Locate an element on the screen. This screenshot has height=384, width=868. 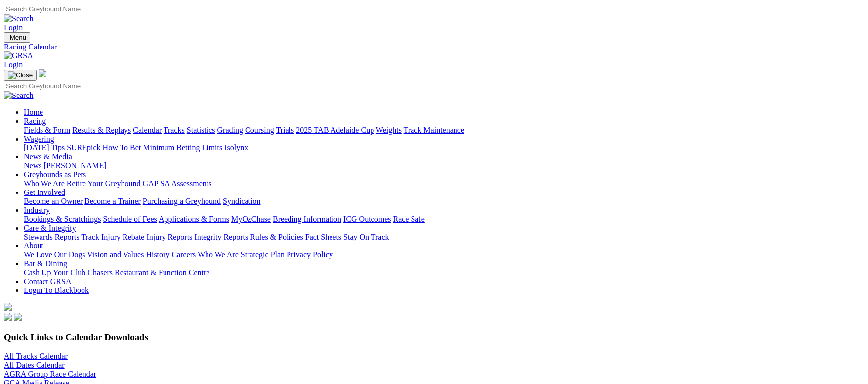
img: Close is located at coordinates (20, 75).